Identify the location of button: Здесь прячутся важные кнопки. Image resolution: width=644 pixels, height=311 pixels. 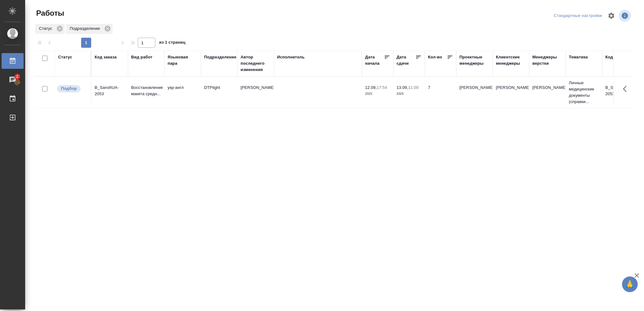
(627, 89).